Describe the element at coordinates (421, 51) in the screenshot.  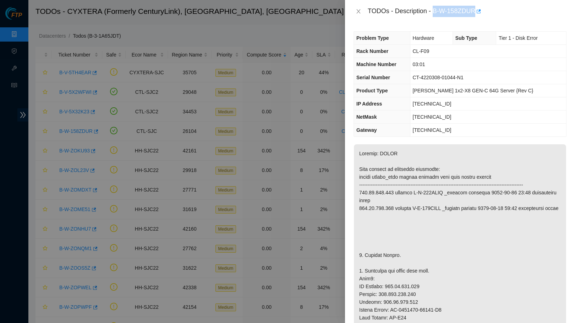
I see `span: CL-F09` at that location.